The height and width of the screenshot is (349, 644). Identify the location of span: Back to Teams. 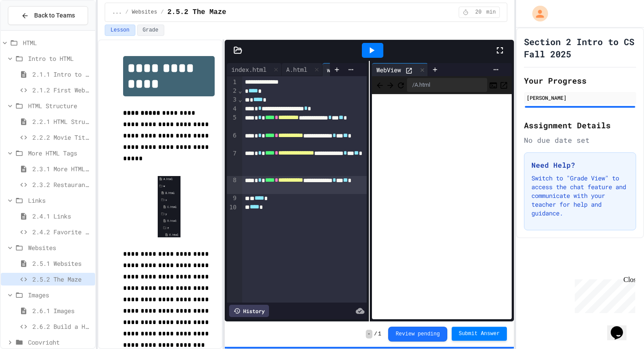
(55, 16).